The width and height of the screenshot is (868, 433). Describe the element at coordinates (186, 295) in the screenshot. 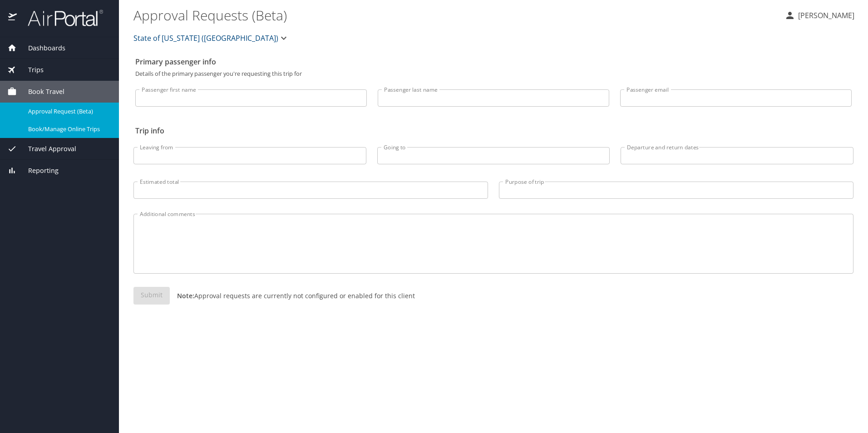

I see `strong: Note:` at that location.